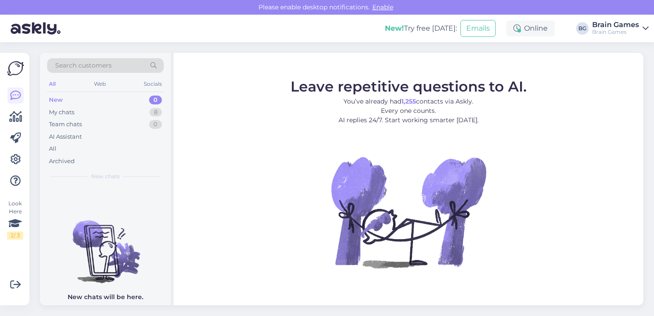 This screenshot has height=316, width=654. I want to click on b: 1,255, so click(409, 101).